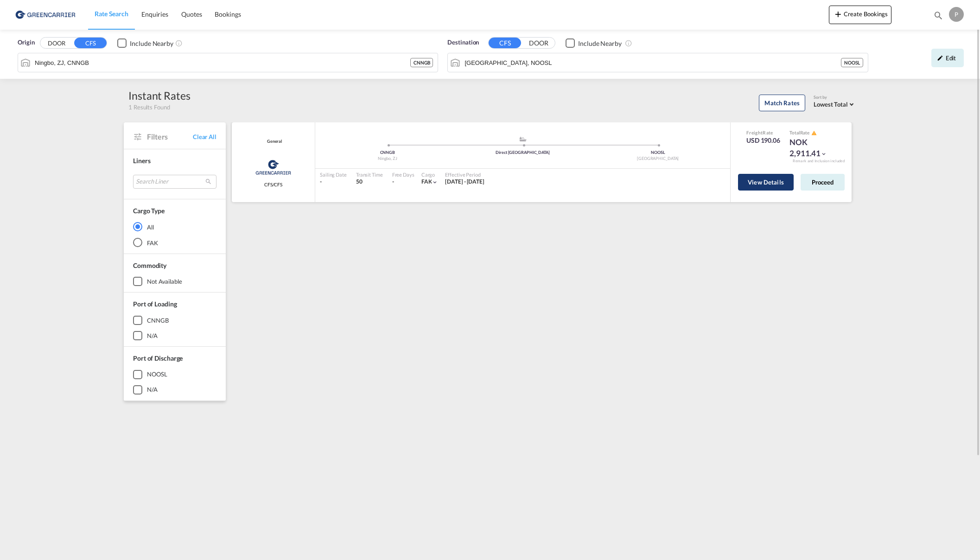 The height and width of the screenshot is (560, 980). What do you see at coordinates (464, 182) in the screenshot?
I see `div: 01 Aug 2025 - 14 Aug 2025` at bounding box center [464, 182].